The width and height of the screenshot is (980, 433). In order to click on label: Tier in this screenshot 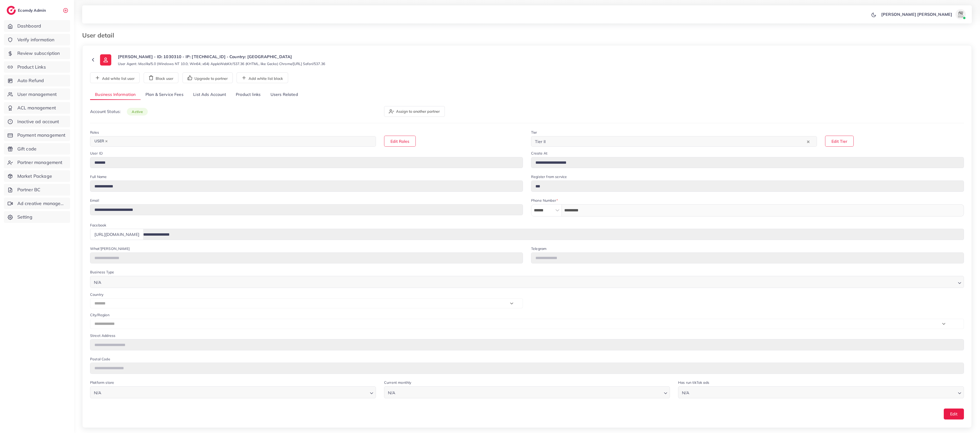, I will do `click(534, 133)`.